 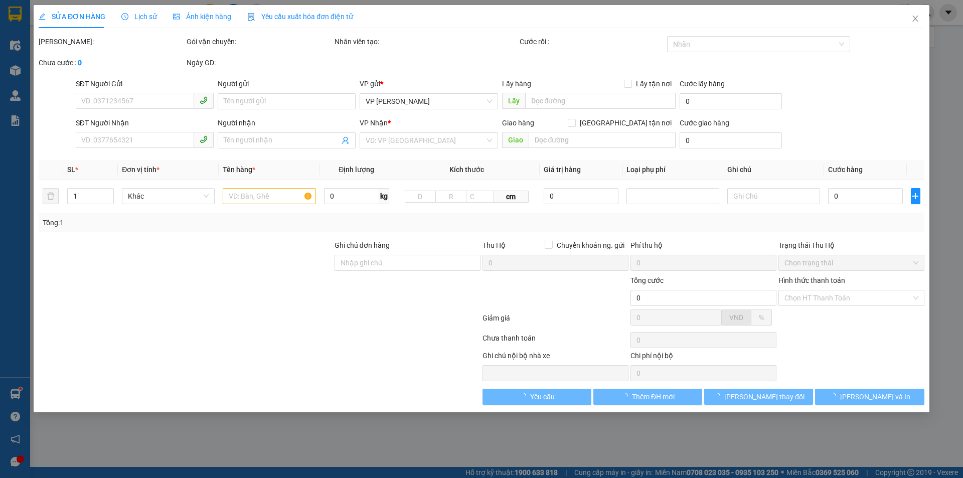 I want to click on span: edit, so click(x=42, y=17).